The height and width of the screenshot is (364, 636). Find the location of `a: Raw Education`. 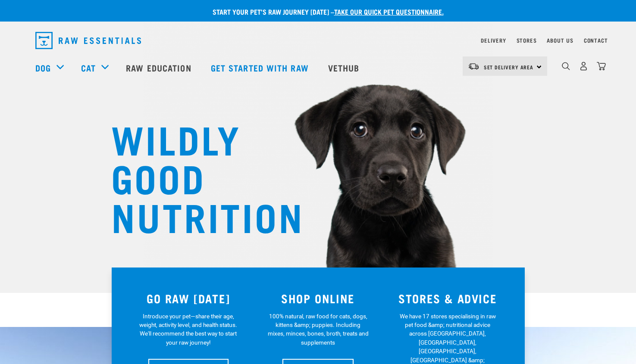

a: Raw Education is located at coordinates (160, 67).